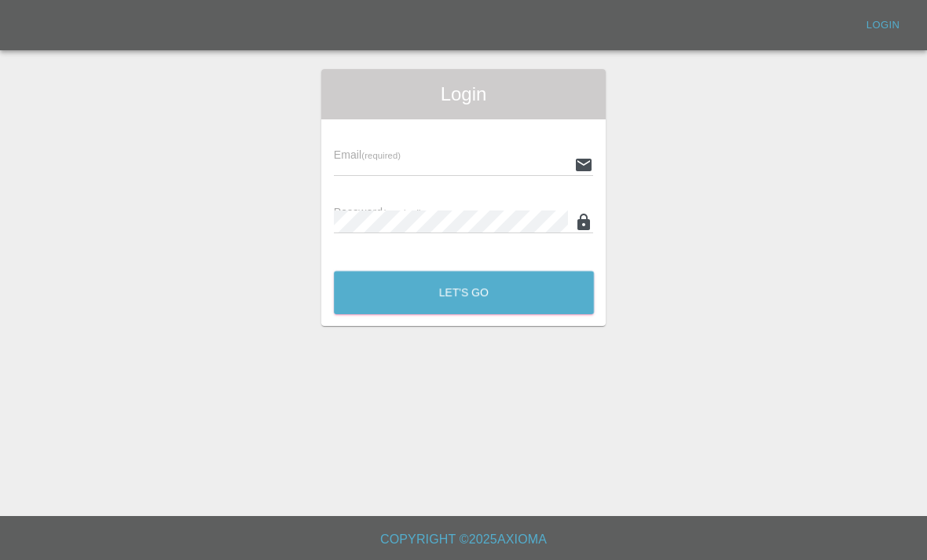 This screenshot has width=927, height=560. I want to click on span: Password, so click(378, 212).